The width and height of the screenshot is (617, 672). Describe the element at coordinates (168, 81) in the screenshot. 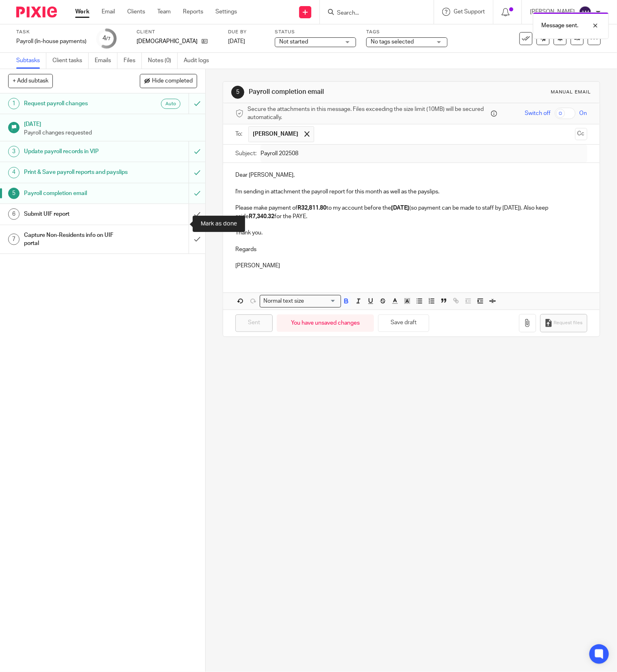

I see `button: Hide completed` at that location.